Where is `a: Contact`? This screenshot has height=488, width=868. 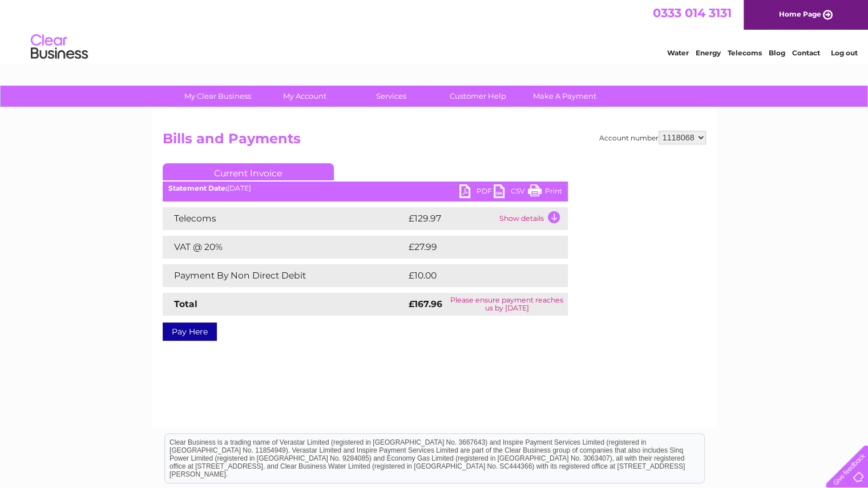 a: Contact is located at coordinates (806, 53).